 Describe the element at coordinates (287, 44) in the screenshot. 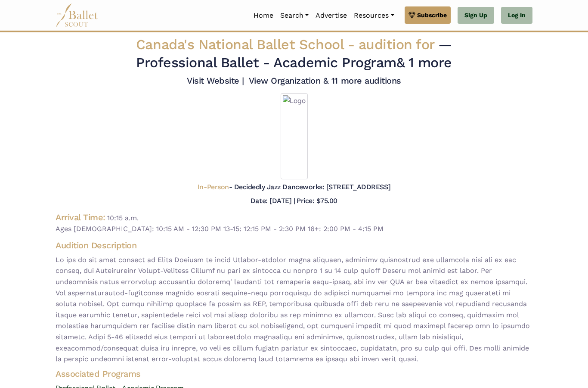

I see `span: Canada's National Ballet School -` at that location.